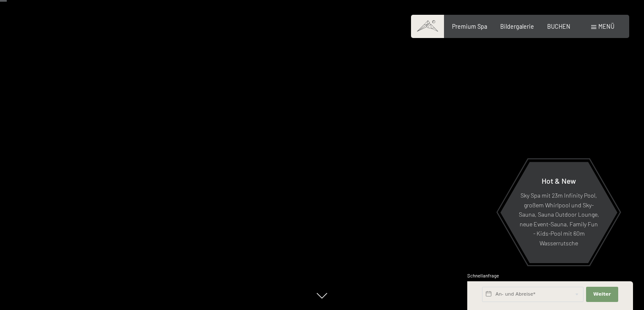 The height and width of the screenshot is (310, 644). What do you see at coordinates (559, 213) in the screenshot?
I see `a: Hot & New Sky Spa mit 23m Infinity Pool, großem Whirlpool und Sky-Sauna, Sauna Outdoor Lounge, ne...` at bounding box center [559, 213].